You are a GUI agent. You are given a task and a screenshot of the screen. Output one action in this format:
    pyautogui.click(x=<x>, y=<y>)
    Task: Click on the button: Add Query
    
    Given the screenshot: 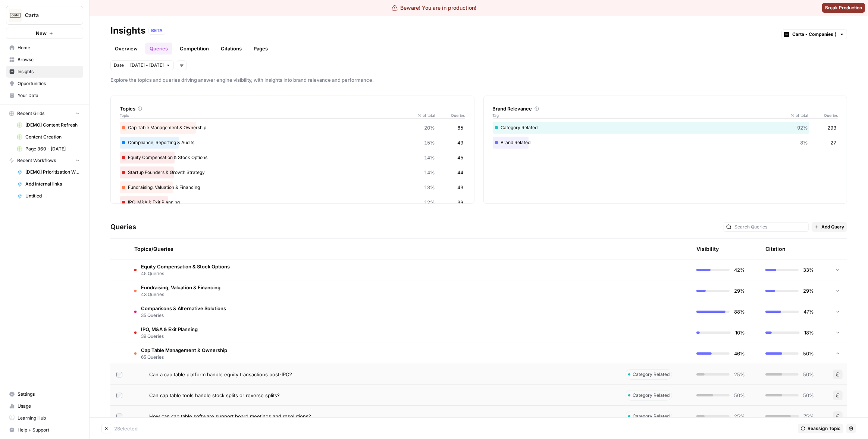 What is the action you would take?
    pyautogui.click(x=829, y=227)
    